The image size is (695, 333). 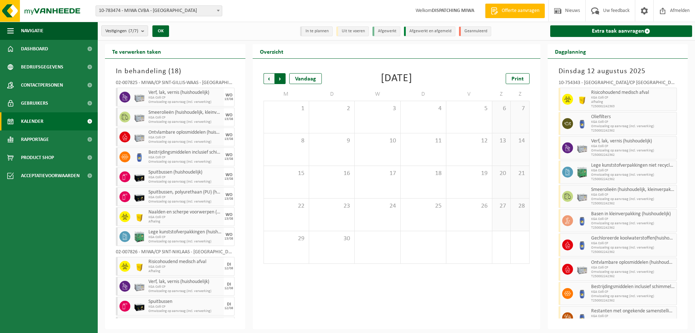 What do you see at coordinates (378, 94) in the screenshot?
I see `td: W` at bounding box center [378, 94].